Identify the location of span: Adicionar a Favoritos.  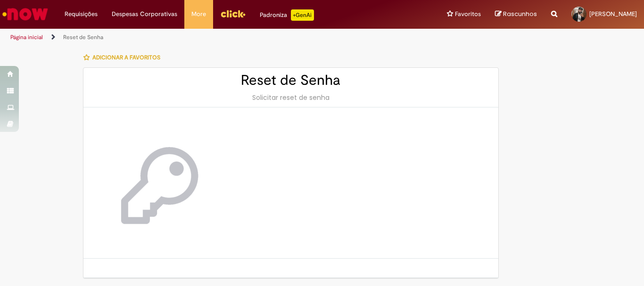
(126, 57).